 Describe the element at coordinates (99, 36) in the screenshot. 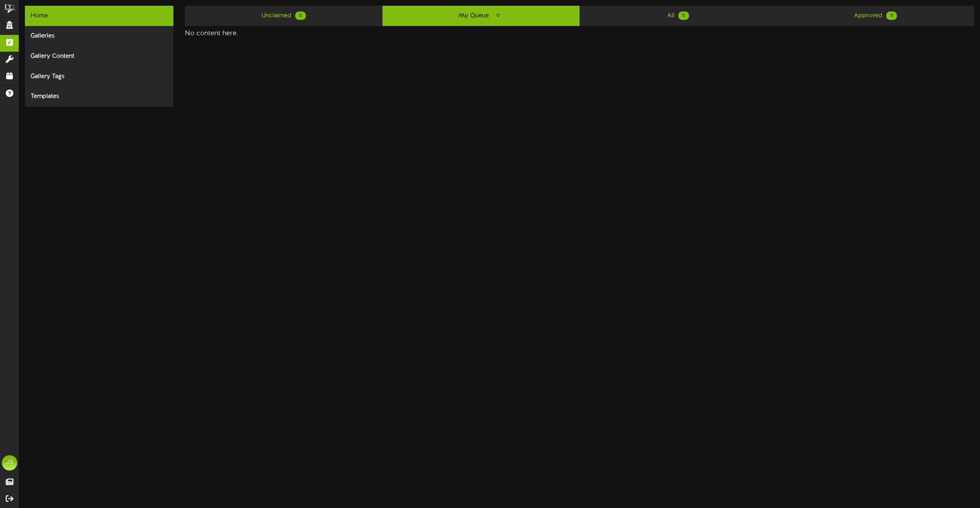

I see `div: Galleries` at that location.